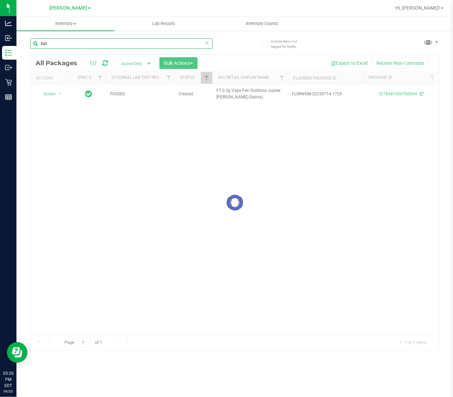  I want to click on input: Search Package ID, Item Name, SKU, Lot or Part Number..., so click(121, 44).